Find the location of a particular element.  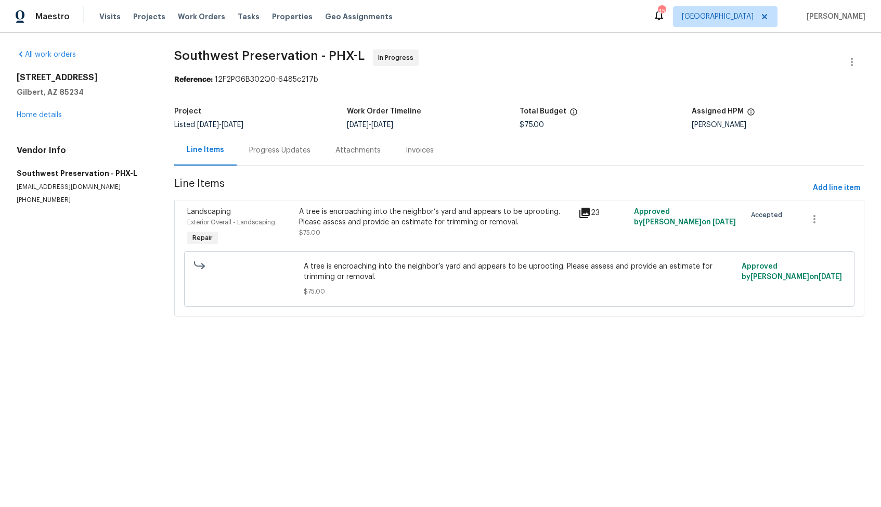

a: Home details is located at coordinates (39, 115).